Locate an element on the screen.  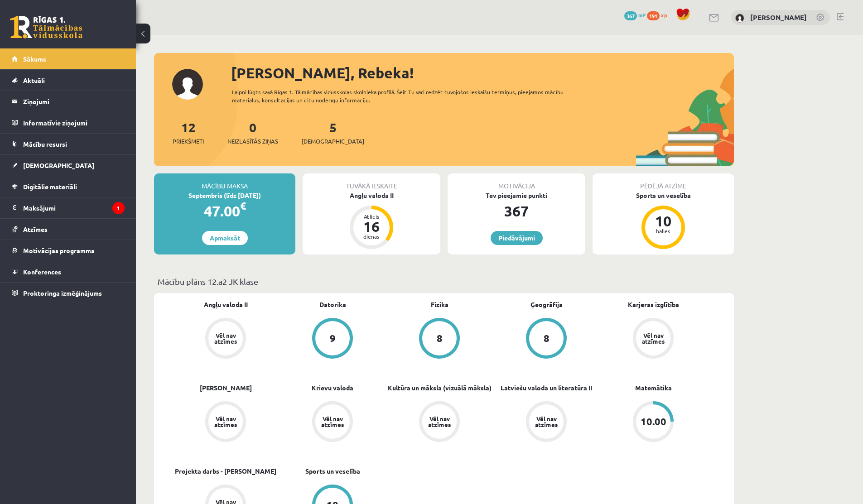
a: Sports un veselība is located at coordinates (333, 471).